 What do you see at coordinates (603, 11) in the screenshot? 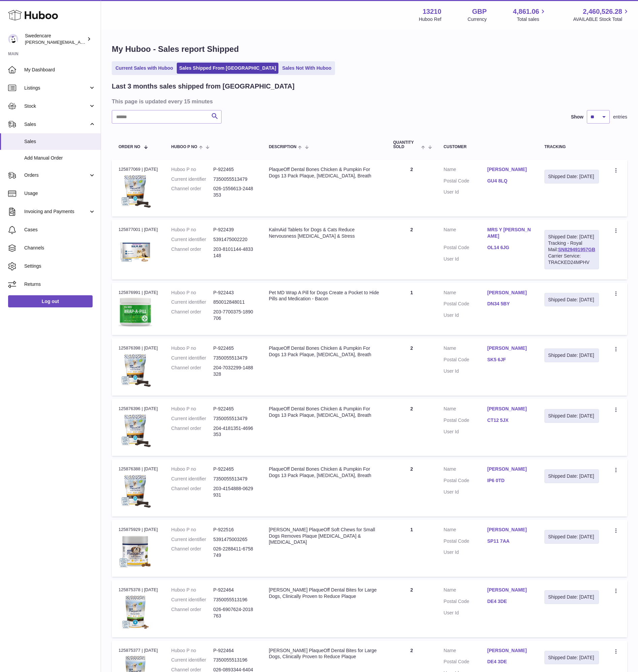
I see `span: 2,460,526.28` at bounding box center [603, 11].